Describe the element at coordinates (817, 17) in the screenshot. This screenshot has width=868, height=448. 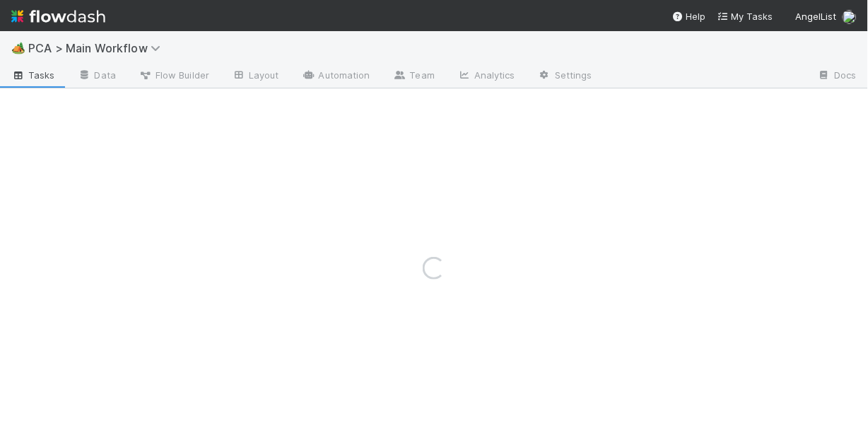
I see `span: AngelList` at that location.